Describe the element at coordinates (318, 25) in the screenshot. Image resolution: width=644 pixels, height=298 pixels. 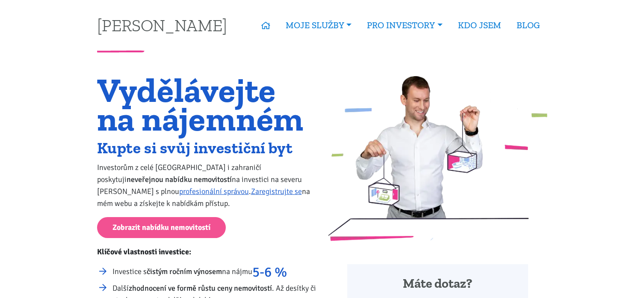
I see `a: MOJE SLUŽBY` at that location.